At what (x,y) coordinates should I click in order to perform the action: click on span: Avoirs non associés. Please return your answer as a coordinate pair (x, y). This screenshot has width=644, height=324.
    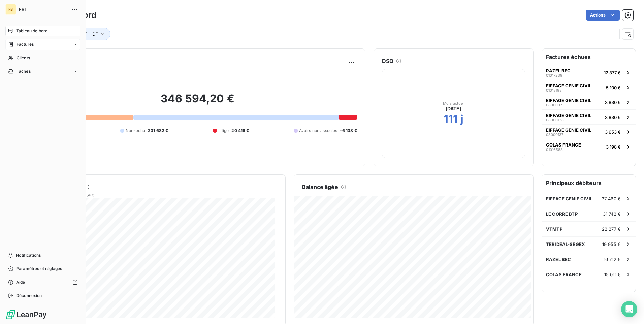
    Looking at the image, I should click on (319, 131).